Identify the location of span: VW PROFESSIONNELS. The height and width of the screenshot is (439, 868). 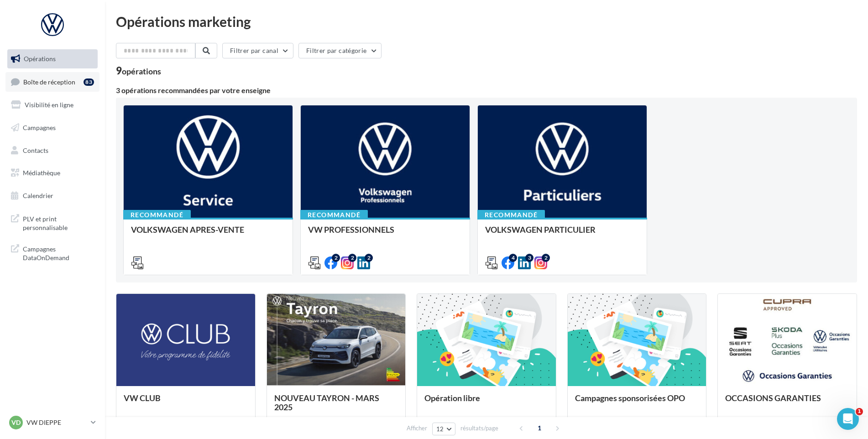
(351, 230).